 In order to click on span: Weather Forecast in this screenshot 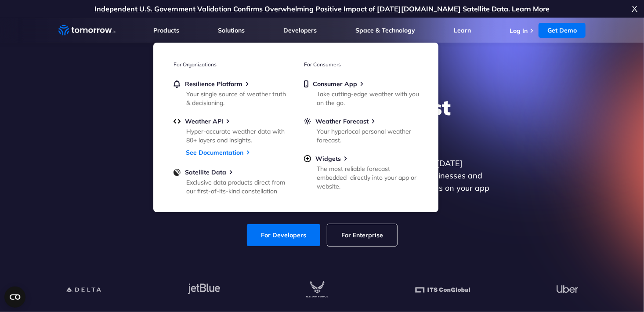, I will do `click(342, 121)`.